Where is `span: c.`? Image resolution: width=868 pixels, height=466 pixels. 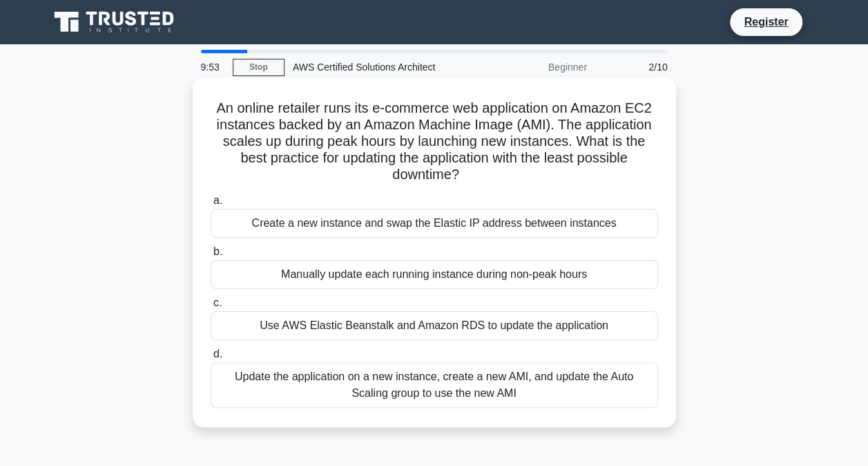 span: c. is located at coordinates (217, 302).